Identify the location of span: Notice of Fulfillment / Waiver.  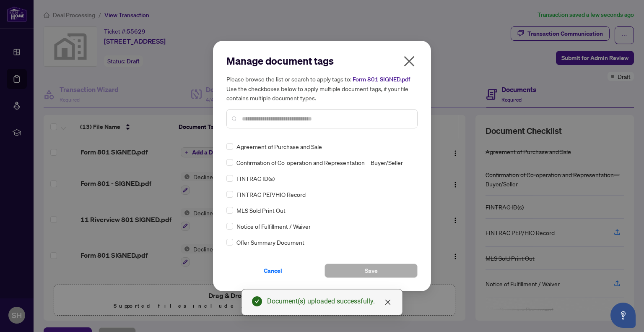
(273, 226).